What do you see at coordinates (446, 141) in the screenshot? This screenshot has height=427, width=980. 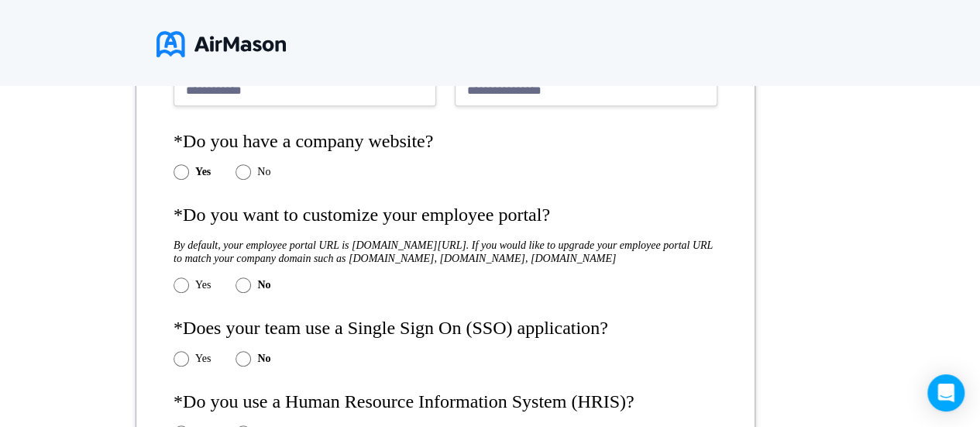 I see `h4: *Do you have a company website?` at bounding box center [446, 141].